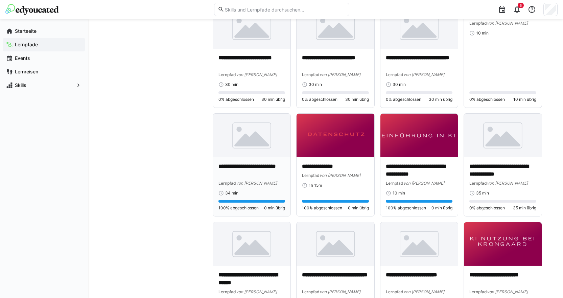 The height and width of the screenshot is (298, 563). I want to click on span: 35 min, so click(482, 193).